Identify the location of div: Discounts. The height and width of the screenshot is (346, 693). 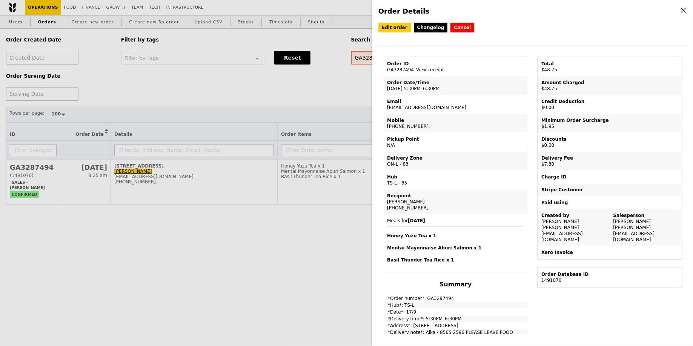
(610, 139).